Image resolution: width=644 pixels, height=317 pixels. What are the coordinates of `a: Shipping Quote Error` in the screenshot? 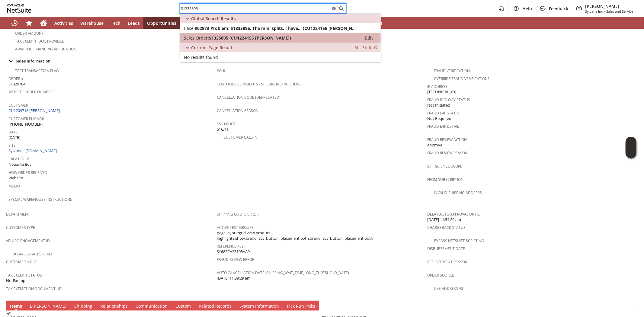 It's located at (238, 214).